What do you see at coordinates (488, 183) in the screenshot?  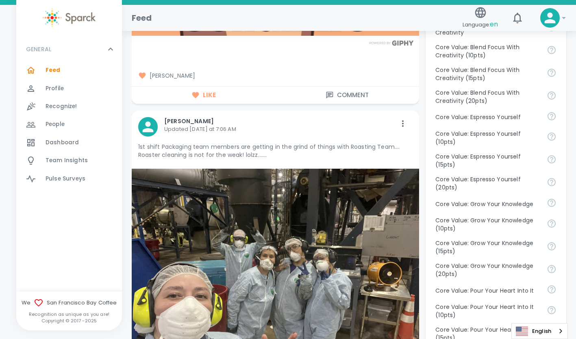 I see `p: Core Value: Espresso Yourself (20pts)` at bounding box center [488, 183].